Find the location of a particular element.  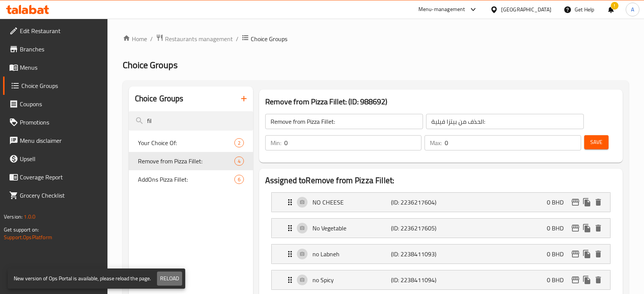

div: AddOns Pizza Fillet:6 is located at coordinates (191, 180).